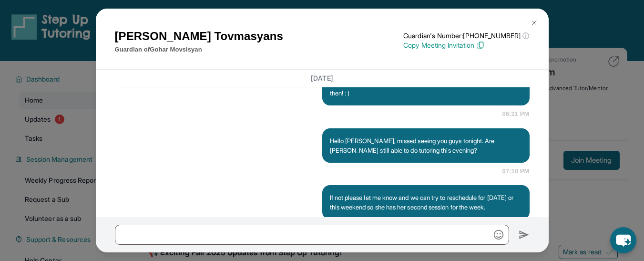 The height and width of the screenshot is (261, 644). I want to click on span: 06:31 PM, so click(515, 114).